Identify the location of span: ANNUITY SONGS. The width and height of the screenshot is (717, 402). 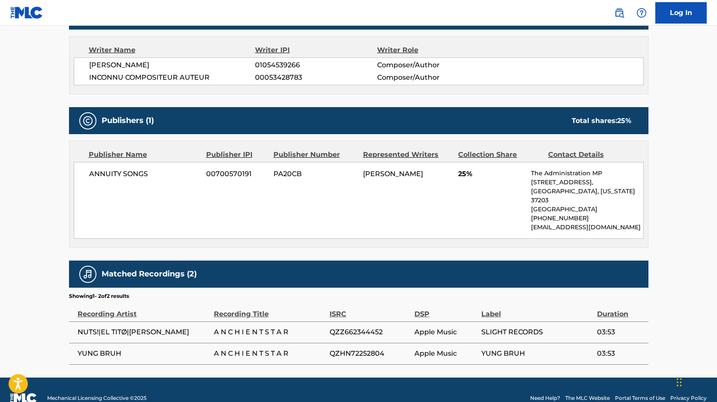
(144, 174).